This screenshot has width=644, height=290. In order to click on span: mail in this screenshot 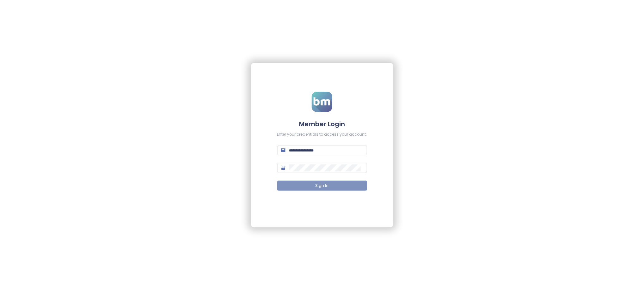, I will do `click(284, 151)`.